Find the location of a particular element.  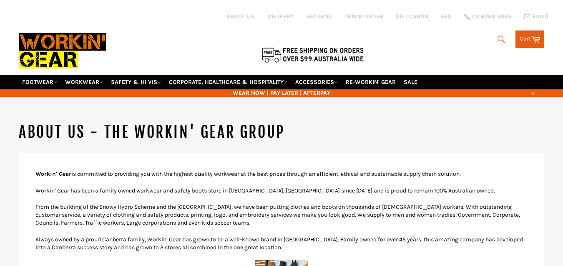

img: Workin Gear leaders in Workwear, Safety Boots, PPE, Uniforms. Australia's No.1 in Workwear is located at coordinates (62, 51).